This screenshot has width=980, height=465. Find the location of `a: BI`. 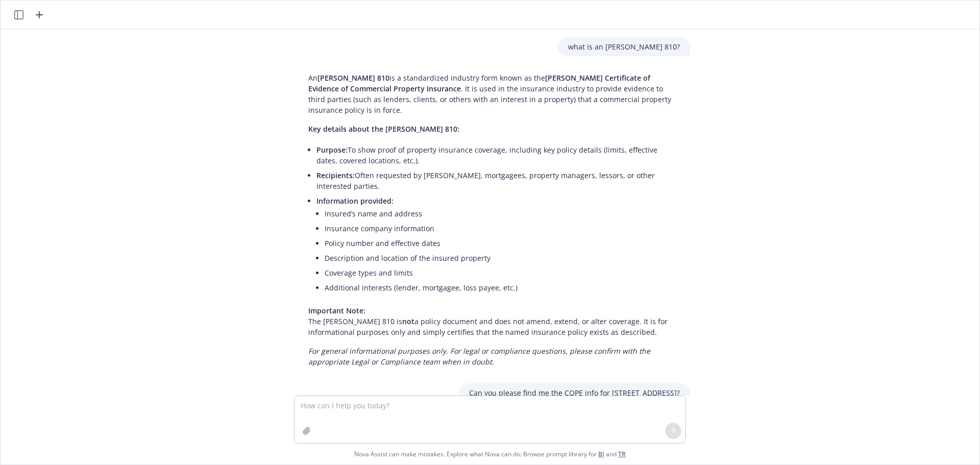

a: BI is located at coordinates (601, 453).